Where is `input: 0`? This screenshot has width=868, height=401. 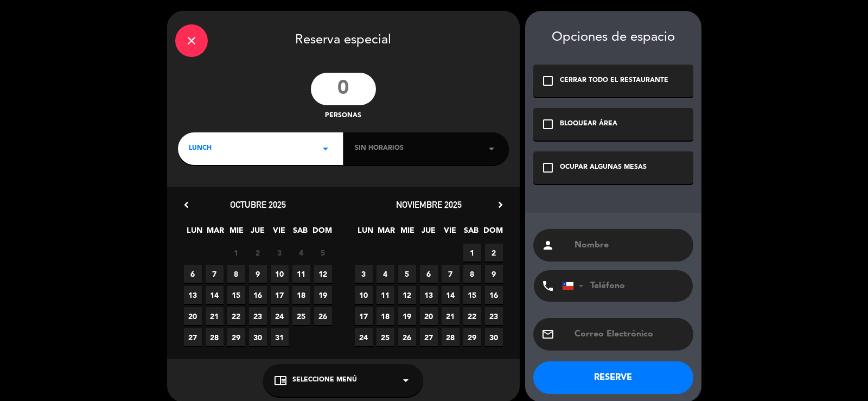
input: 0 is located at coordinates (343, 89).